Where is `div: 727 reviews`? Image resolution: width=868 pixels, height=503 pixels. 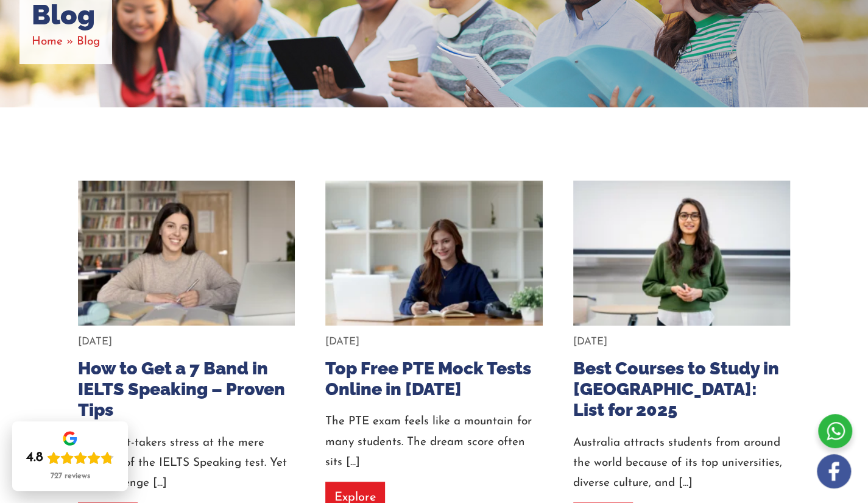
div: 727 reviews is located at coordinates (70, 476).